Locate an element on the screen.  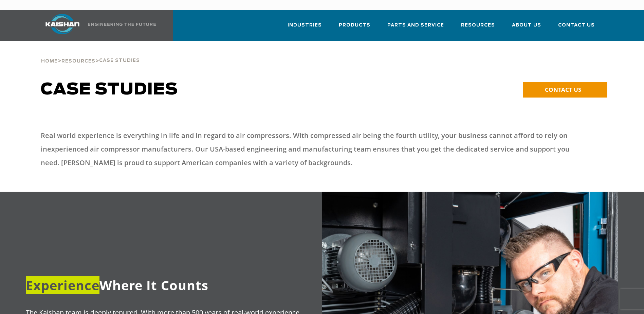
a: Industries is located at coordinates (305, 28).